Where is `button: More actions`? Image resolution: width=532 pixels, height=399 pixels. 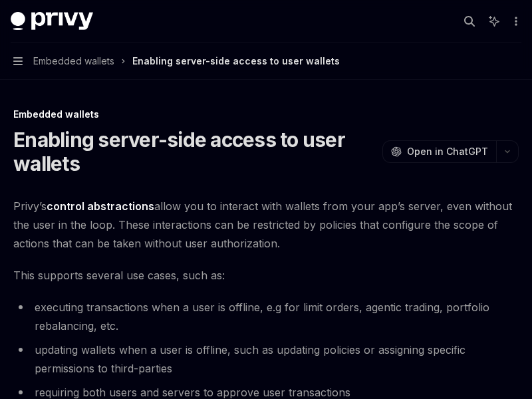
button: More actions is located at coordinates (515, 21).